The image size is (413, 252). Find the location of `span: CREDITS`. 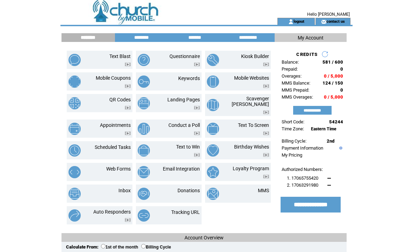

span: CREDITS is located at coordinates (306, 54).